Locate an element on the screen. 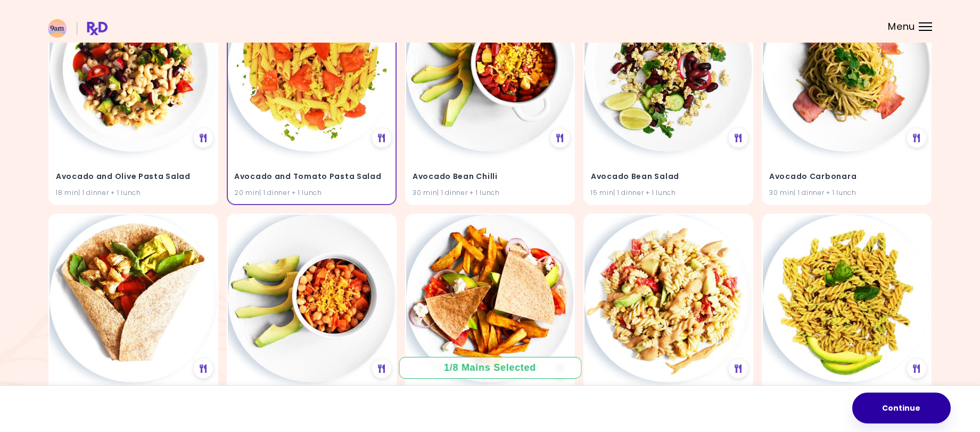 Image resolution: width=980 pixels, height=432 pixels. img: RxDiet is located at coordinates (77, 29).